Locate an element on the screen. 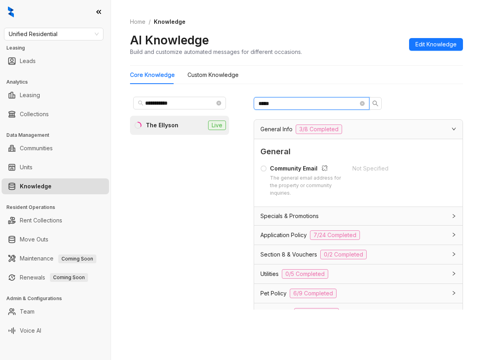 Image resolution: width=482 pixels, height=360 pixels. h3: Resident Operations is located at coordinates (58, 207).